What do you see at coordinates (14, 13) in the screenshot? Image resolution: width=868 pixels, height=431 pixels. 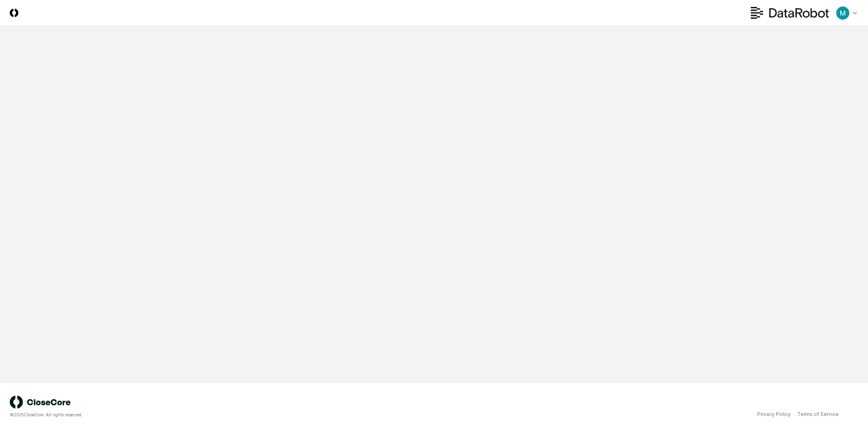 I see `img: Logo` at bounding box center [14, 13].